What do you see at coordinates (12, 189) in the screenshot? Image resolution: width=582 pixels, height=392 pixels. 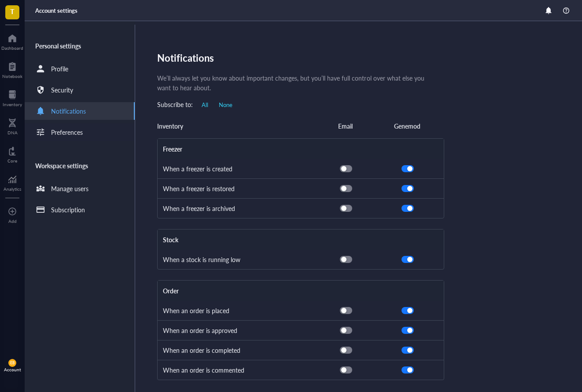 I see `div: Analytics` at bounding box center [12, 189].